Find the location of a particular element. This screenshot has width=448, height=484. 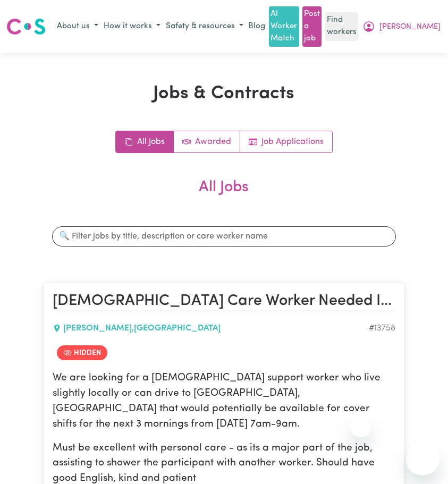

a: Job applications is located at coordinates (286, 142).